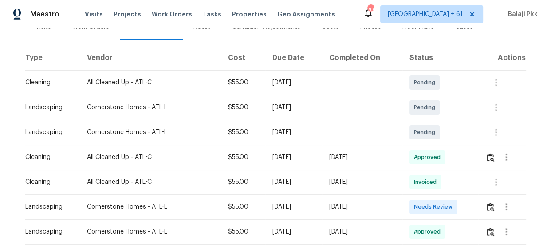  Describe the element at coordinates (150, 58) in the screenshot. I see `th: Vendor` at that location.